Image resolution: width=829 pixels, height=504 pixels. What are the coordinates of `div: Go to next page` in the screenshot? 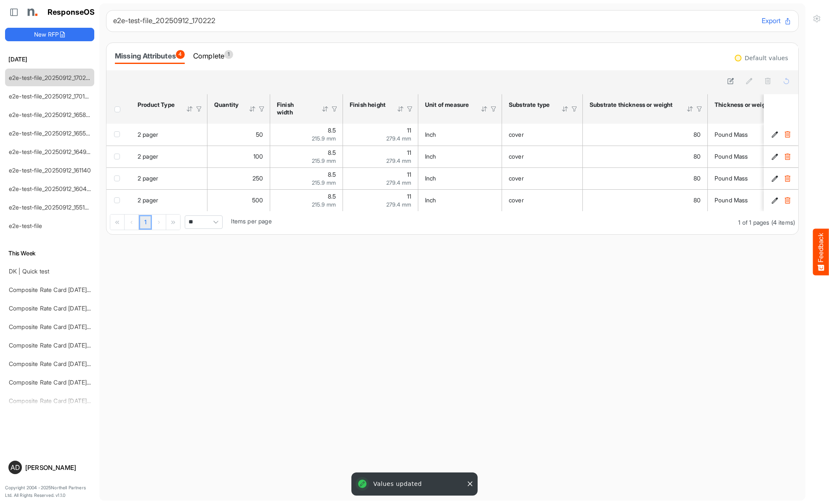 It's located at (159, 222).